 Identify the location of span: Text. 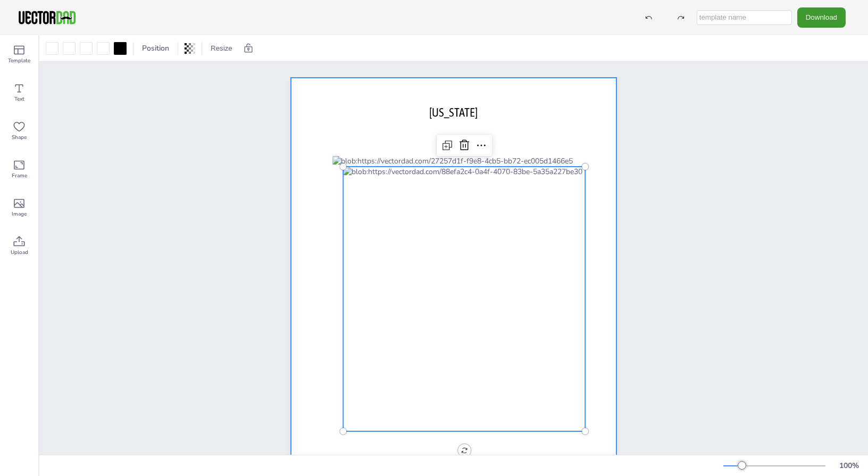
(19, 99).